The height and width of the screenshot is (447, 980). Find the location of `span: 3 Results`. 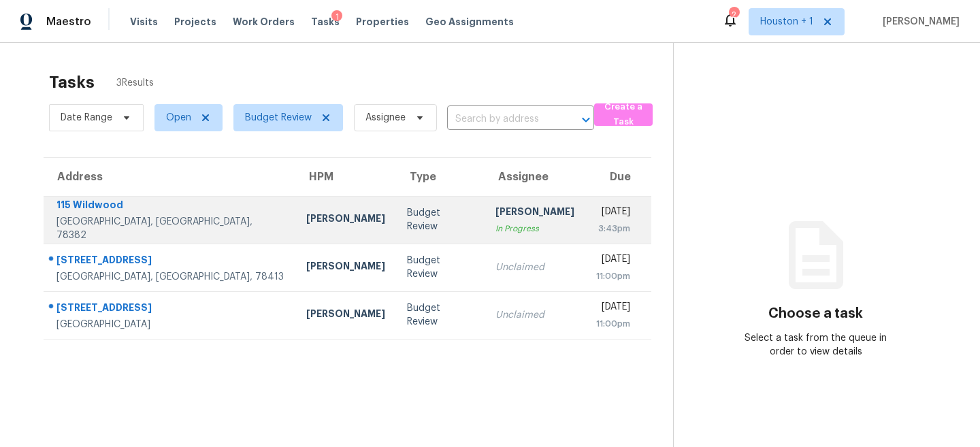

span: 3 Results is located at coordinates (135, 83).